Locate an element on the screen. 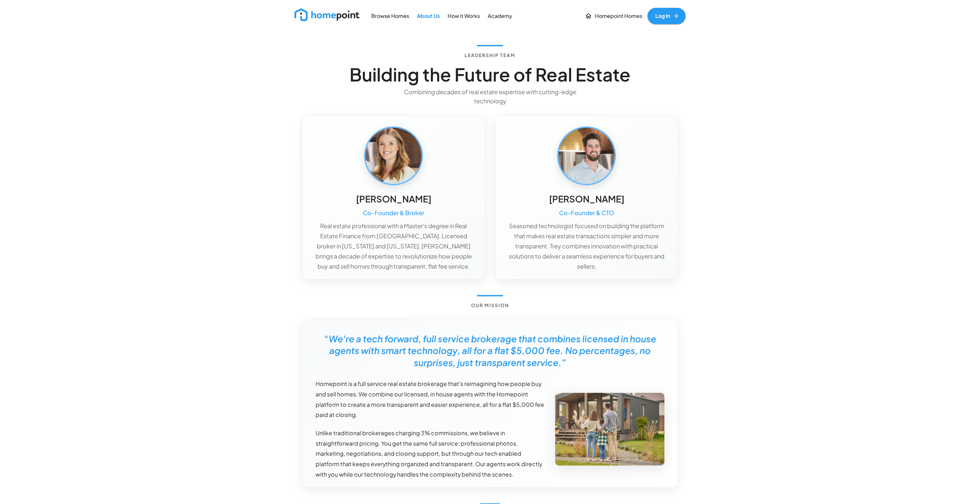  p: Homepoint Homes is located at coordinates (619, 16).